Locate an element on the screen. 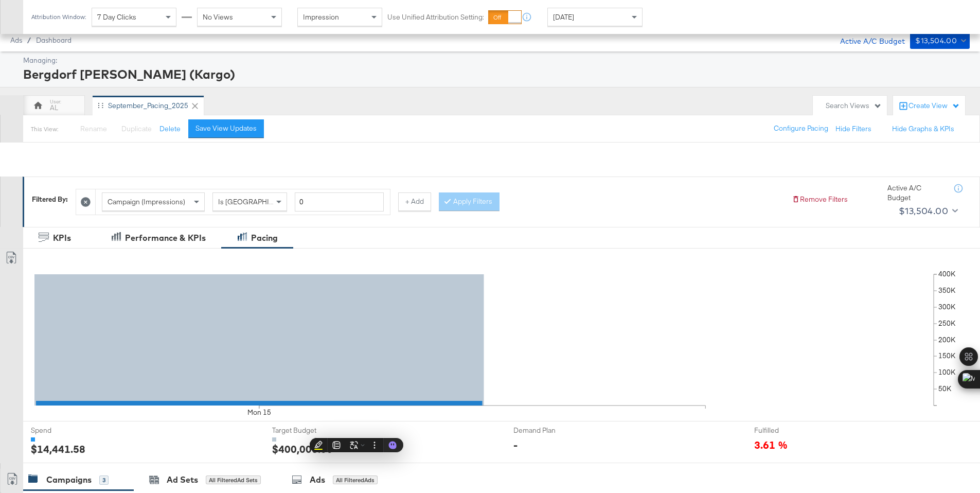 This screenshot has height=493, width=980. div: Performance & KPIs is located at coordinates (165, 238).